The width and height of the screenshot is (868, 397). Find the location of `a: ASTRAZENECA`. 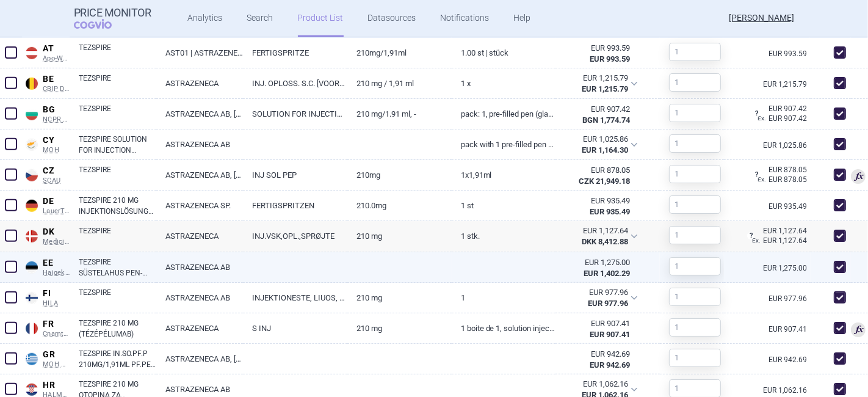

a: ASTRAZENECA is located at coordinates (200, 235).